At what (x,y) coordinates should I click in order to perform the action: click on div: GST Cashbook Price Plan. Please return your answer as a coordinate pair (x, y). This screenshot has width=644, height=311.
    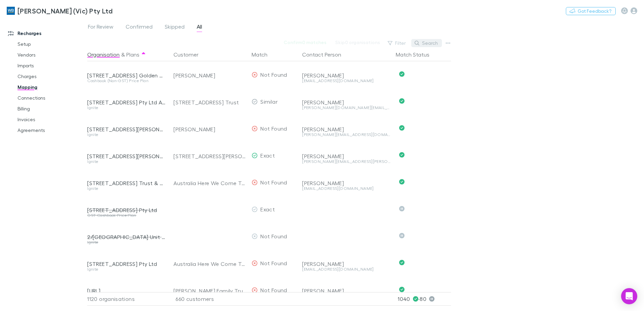
    Looking at the image, I should click on (126, 215).